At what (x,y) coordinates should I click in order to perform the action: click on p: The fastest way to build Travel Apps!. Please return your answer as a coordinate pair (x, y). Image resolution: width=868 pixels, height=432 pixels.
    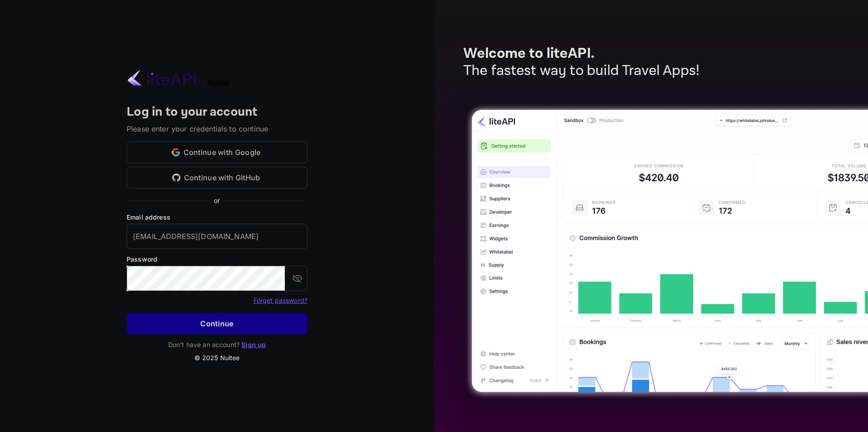
    Looking at the image, I should click on (581, 71).